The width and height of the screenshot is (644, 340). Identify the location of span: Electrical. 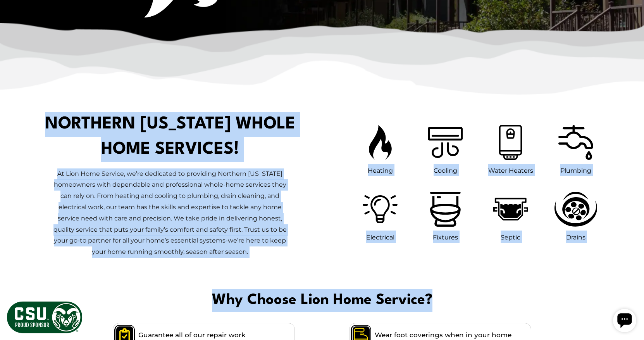
(380, 237).